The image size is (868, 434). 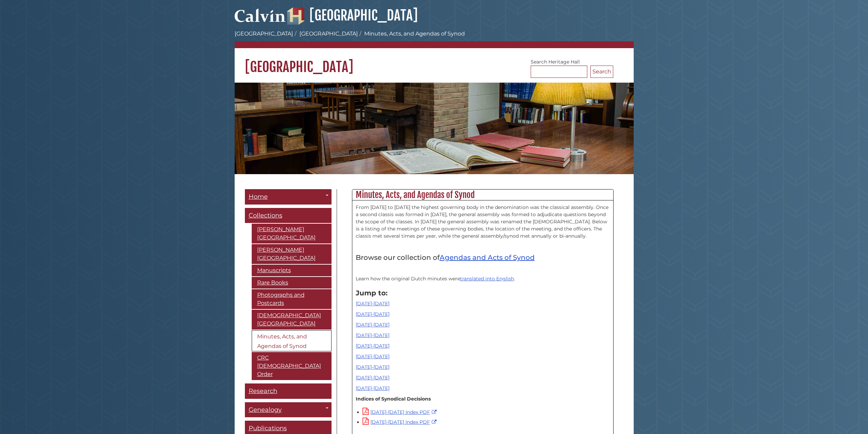 What do you see at coordinates (292, 299) in the screenshot?
I see `a: Photographs and Postcards` at bounding box center [292, 299].